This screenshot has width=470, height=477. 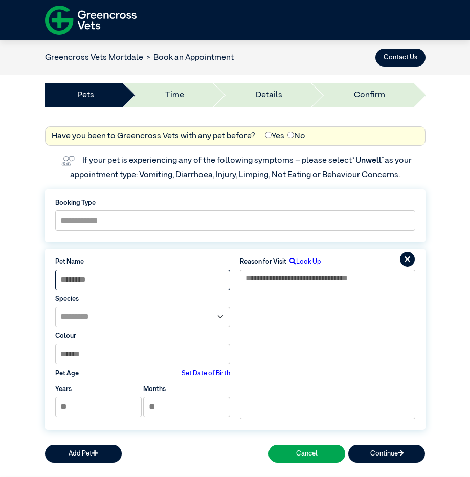 I want to click on nav: breadcrumb, so click(x=140, y=58).